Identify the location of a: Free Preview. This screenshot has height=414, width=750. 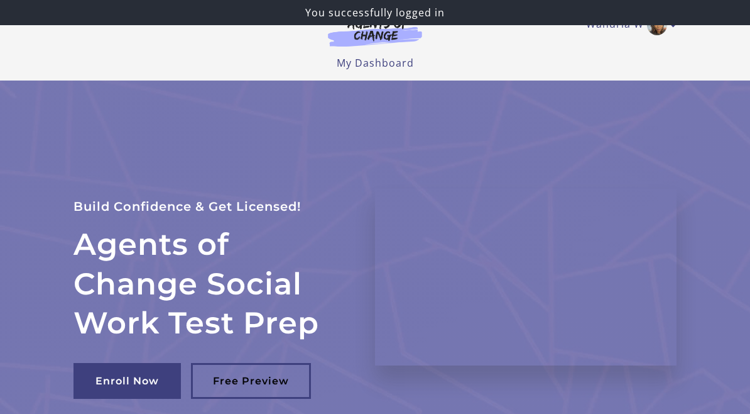
(251, 380).